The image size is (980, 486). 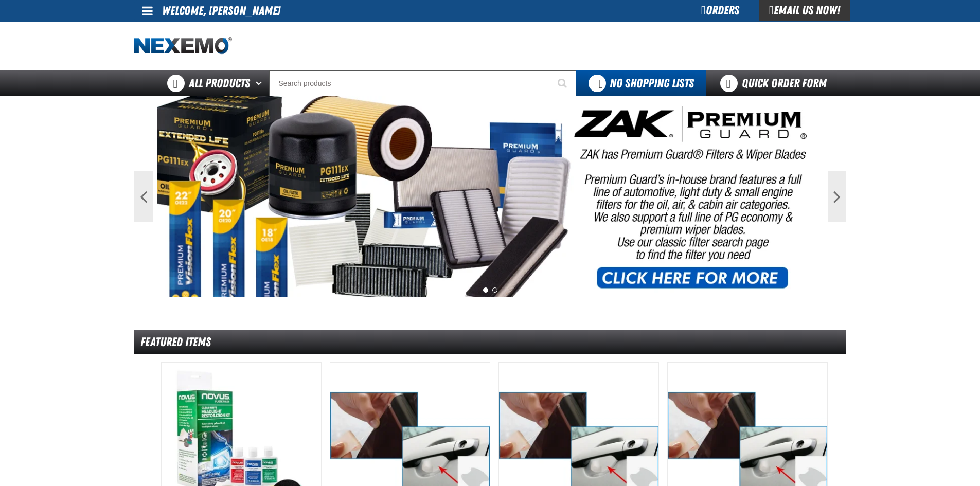 What do you see at coordinates (219, 83) in the screenshot?
I see `span: All Products` at bounding box center [219, 83].